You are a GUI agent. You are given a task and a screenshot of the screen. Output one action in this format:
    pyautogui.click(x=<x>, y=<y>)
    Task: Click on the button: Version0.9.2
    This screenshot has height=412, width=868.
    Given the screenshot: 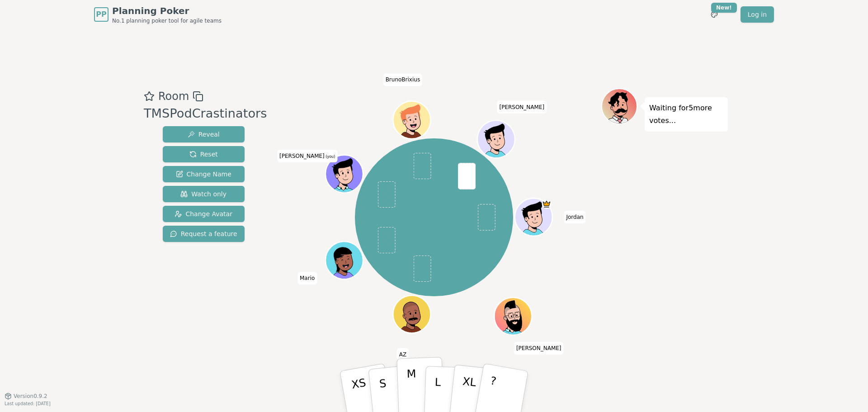 What is the action you would take?
    pyautogui.click(x=26, y=396)
    